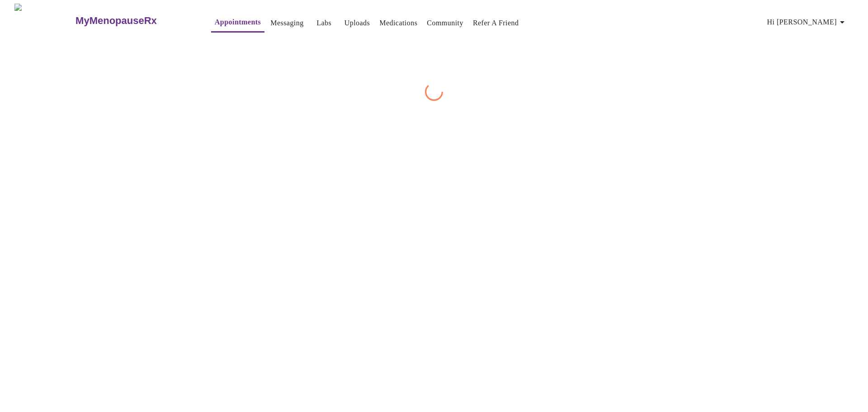 Image resolution: width=868 pixels, height=412 pixels. Describe the element at coordinates (357, 23) in the screenshot. I see `button: Uploads` at that location.